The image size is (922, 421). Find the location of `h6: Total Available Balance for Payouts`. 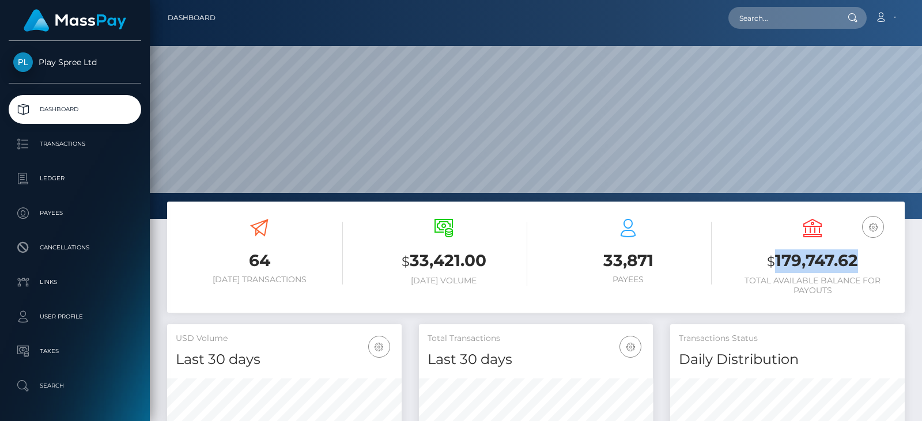

h6: Total Available Balance for Payouts is located at coordinates (812, 286).